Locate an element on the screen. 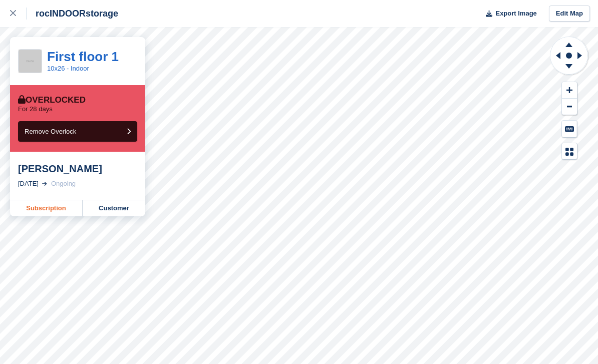 The height and width of the screenshot is (364, 598). a: Customer is located at coordinates (114, 208).